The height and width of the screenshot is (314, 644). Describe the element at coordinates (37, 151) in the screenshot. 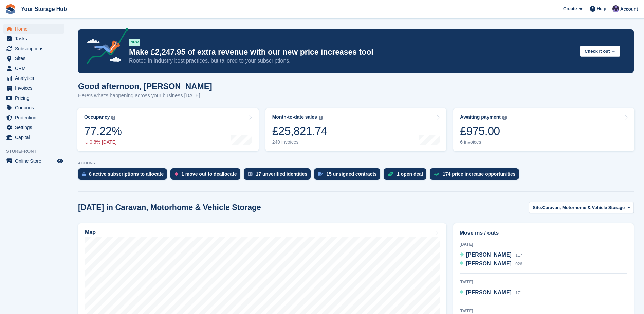

I see `span: Storefront` at that location.